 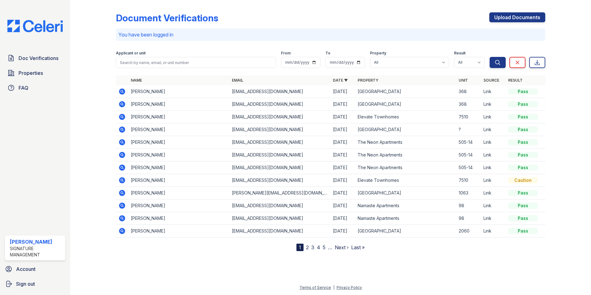 What do you see at coordinates (26, 269) in the screenshot?
I see `span: Account` at bounding box center [26, 269].